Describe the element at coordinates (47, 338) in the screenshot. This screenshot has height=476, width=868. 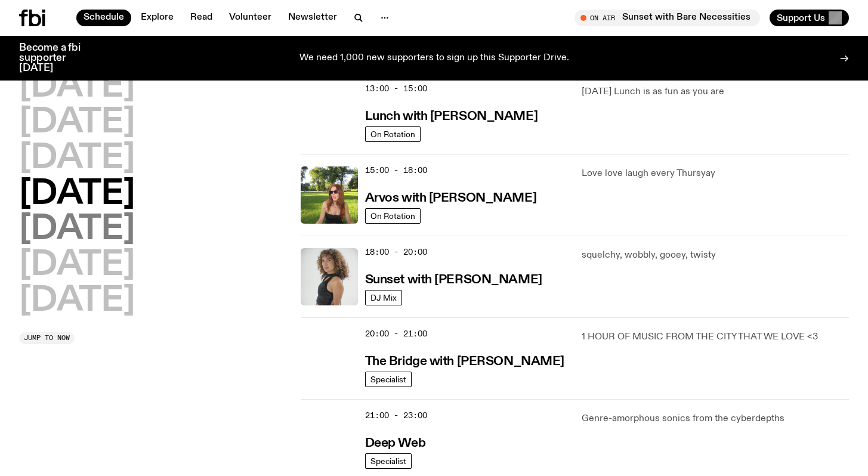
I see `span: Jump to now` at that location.